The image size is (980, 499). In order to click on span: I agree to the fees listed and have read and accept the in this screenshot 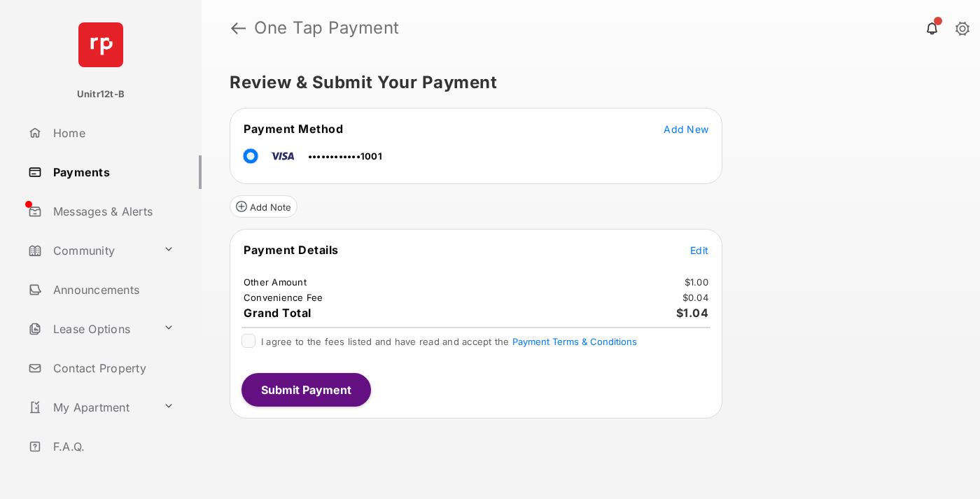, I will do `click(449, 341)`.